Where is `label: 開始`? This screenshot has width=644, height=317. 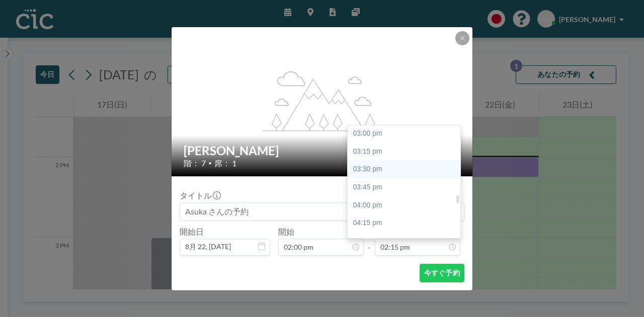 label: 開始 is located at coordinates (286, 232).